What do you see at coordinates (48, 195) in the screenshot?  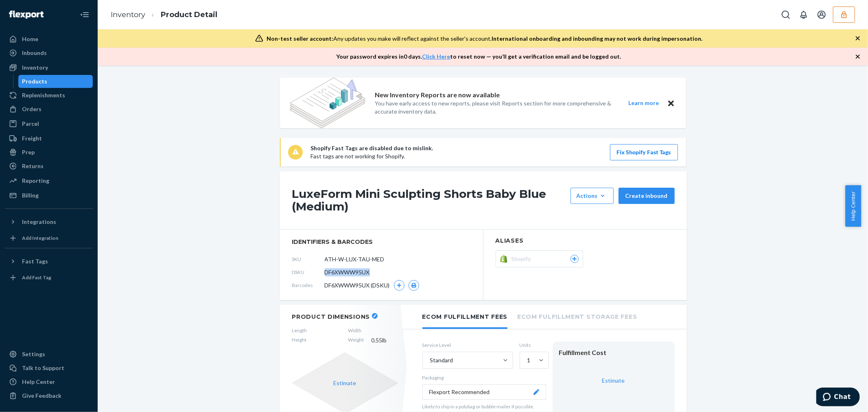 I see `a: Billing` at bounding box center [48, 195].